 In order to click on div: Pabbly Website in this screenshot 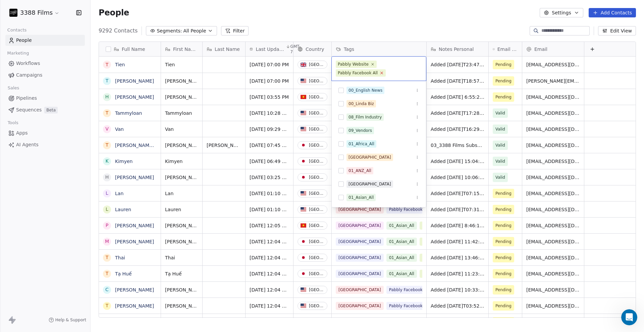, I will do `click(353, 64)`.